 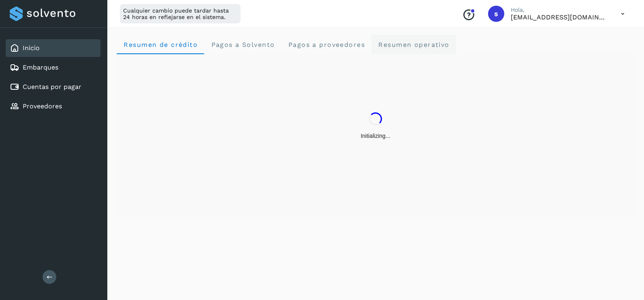 I want to click on div: Cuentas por pagar, so click(x=53, y=87).